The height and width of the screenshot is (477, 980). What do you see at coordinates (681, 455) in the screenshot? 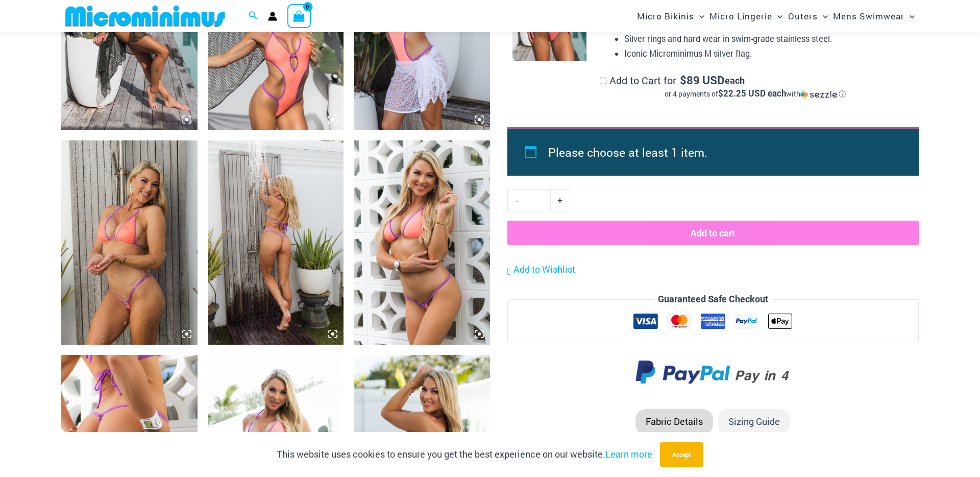
I see `button: Accept` at bounding box center [681, 455].